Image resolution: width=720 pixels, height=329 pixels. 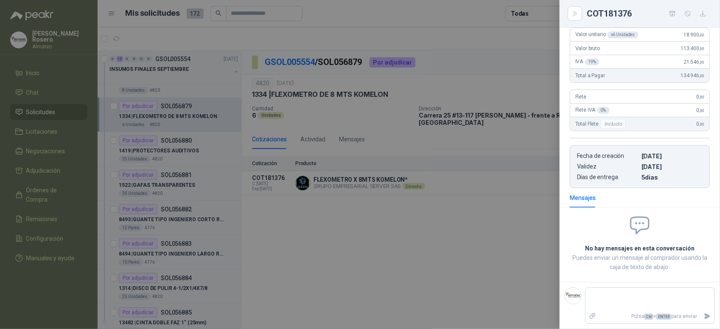 What do you see at coordinates (664, 317) in the screenshot?
I see `span: ENTER` at bounding box center [664, 317].